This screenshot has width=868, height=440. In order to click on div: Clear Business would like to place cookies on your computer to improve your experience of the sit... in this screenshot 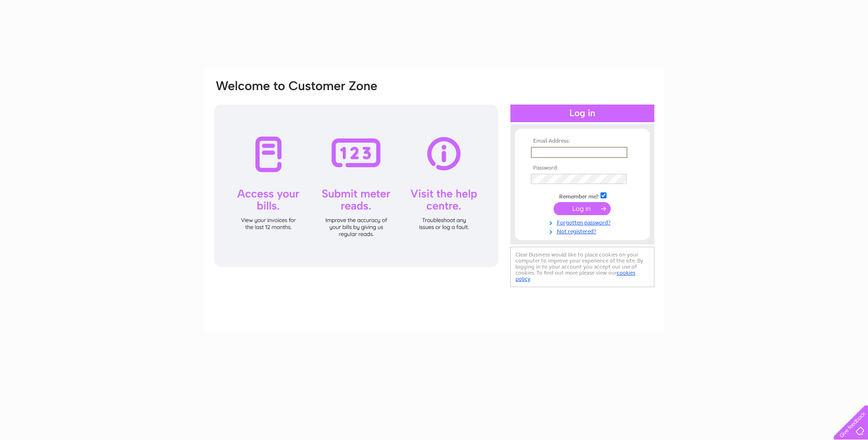, I will do `click(583, 267)`.